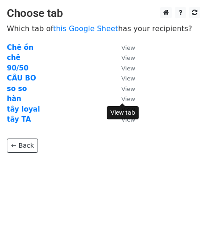 The height and width of the screenshot is (230, 207). I want to click on strong: tây TA, so click(19, 120).